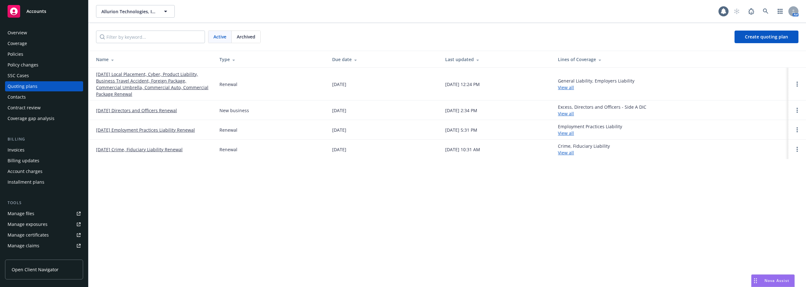 The width and height of the screenshot is (806, 287). I want to click on a: Start snowing, so click(737, 11).